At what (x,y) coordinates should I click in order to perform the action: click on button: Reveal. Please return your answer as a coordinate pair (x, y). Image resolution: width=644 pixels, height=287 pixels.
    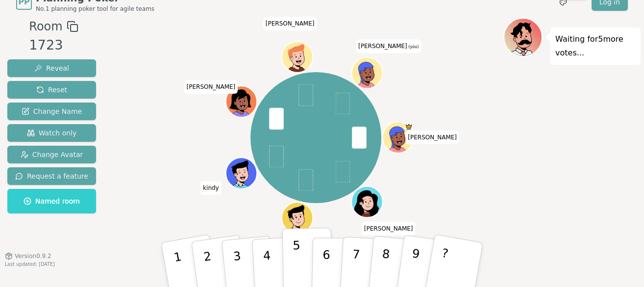
    Looking at the image, I should click on (52, 69).